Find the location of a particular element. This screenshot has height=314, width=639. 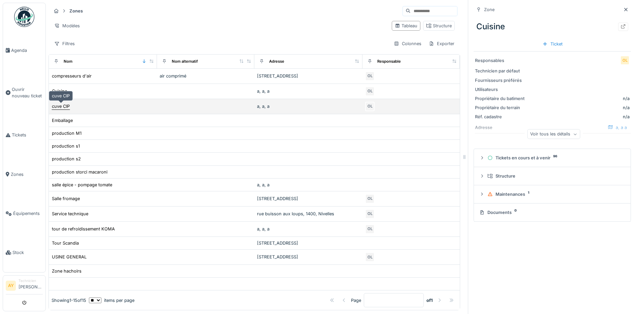

div: Ticket is located at coordinates (553, 44).